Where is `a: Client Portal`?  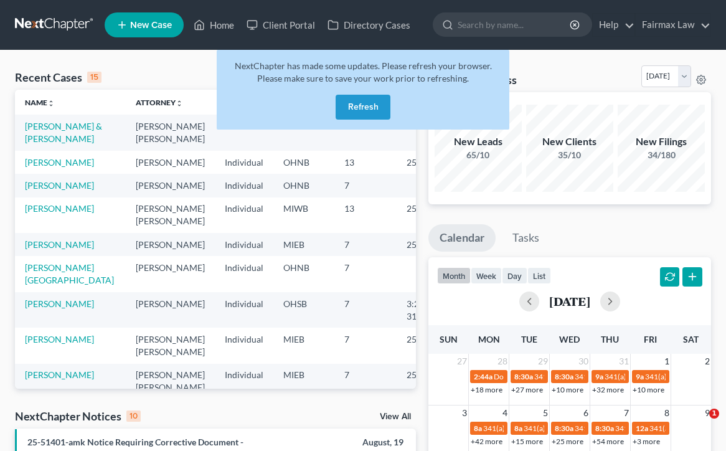 a: Client Portal is located at coordinates (281, 25).